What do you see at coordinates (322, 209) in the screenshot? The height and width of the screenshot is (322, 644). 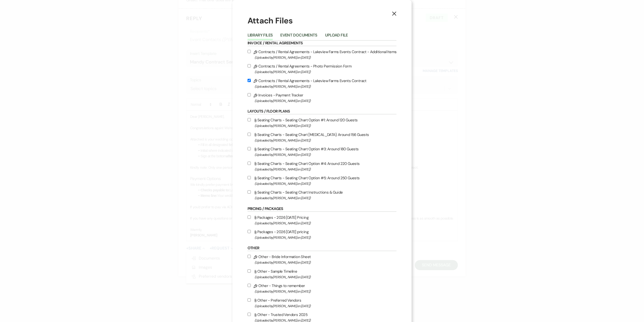 I see `h6: Pricing / Packages` at bounding box center [322, 209].